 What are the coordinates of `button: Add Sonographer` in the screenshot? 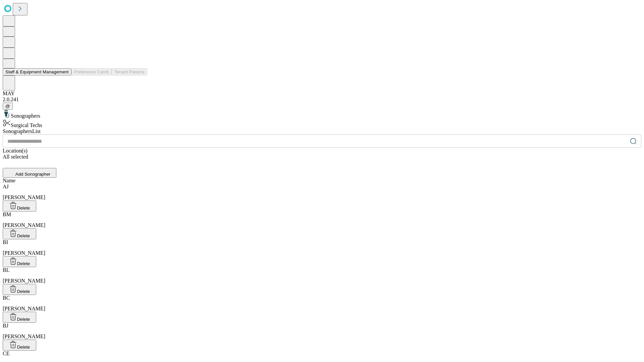 It's located at (30, 173).